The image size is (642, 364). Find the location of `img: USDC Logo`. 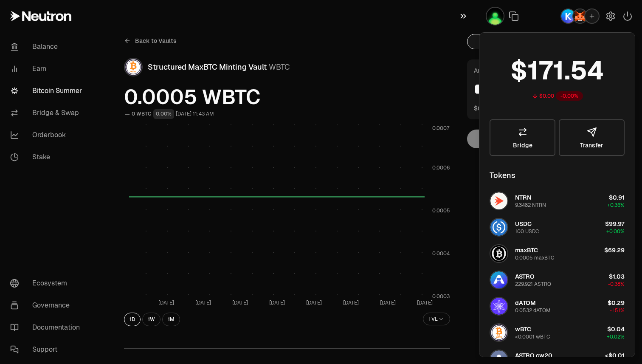

img: USDC Logo is located at coordinates (499, 227).